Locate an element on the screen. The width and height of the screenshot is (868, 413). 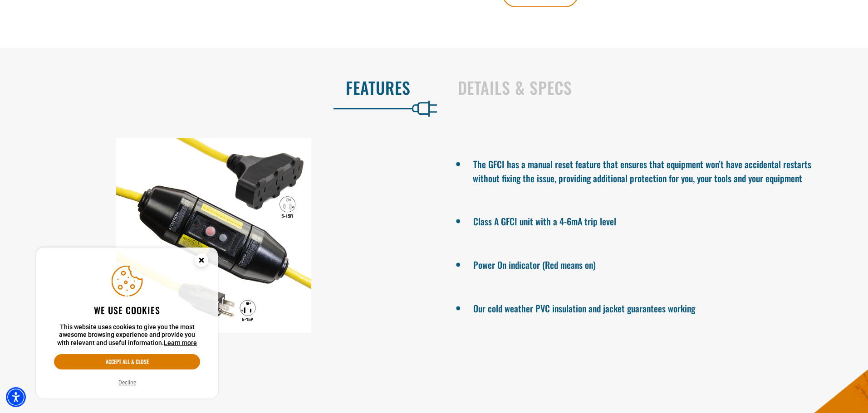
button: Accept all & close is located at coordinates (127, 361).